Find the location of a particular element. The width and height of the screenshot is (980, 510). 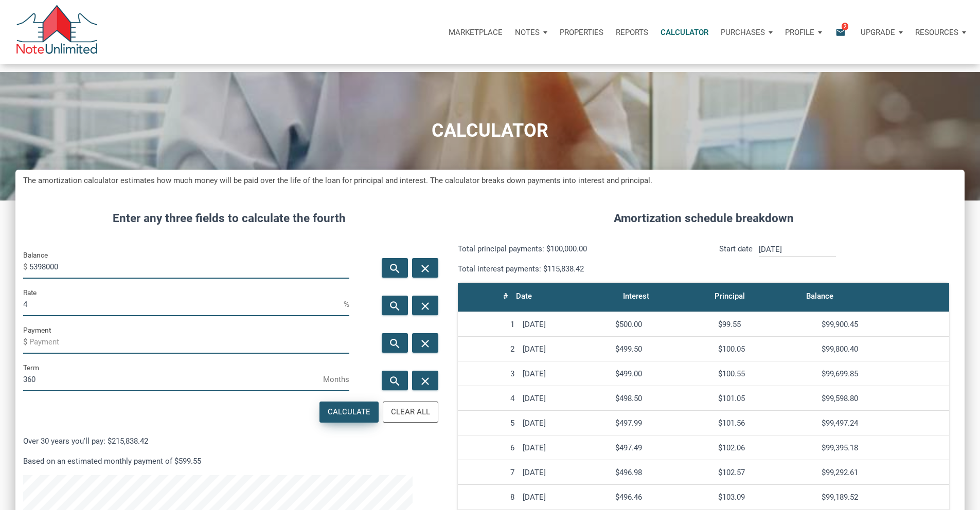

label: Balance is located at coordinates (36, 255).